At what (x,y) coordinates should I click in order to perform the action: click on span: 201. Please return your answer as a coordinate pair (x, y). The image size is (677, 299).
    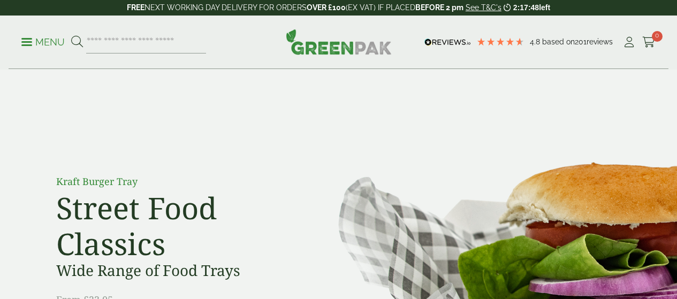
    Looking at the image, I should click on (581, 42).